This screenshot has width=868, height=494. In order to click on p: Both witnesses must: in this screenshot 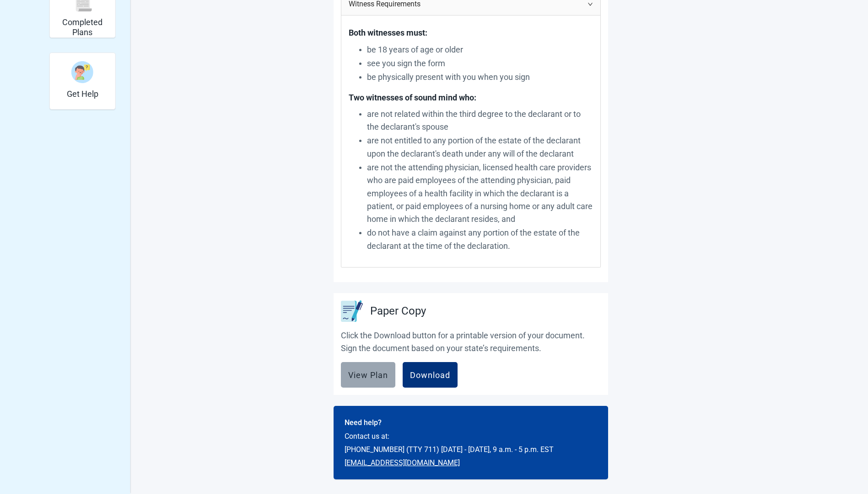, I will do `click(469, 33)`.